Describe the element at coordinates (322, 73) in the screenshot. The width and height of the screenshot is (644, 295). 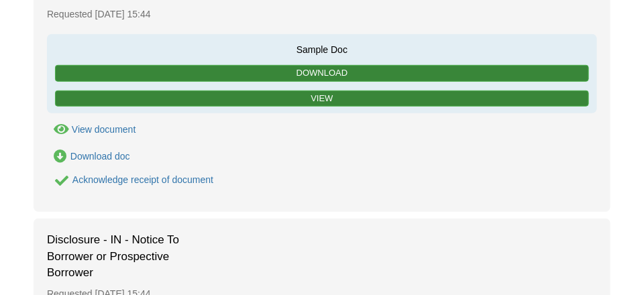
I see `a: Download` at that location.